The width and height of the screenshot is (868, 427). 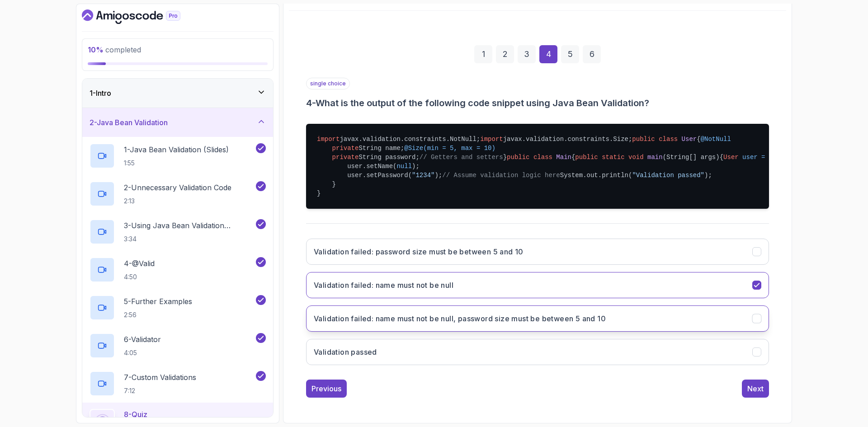 What do you see at coordinates (756, 389) in the screenshot?
I see `button: Next` at bounding box center [756, 389].